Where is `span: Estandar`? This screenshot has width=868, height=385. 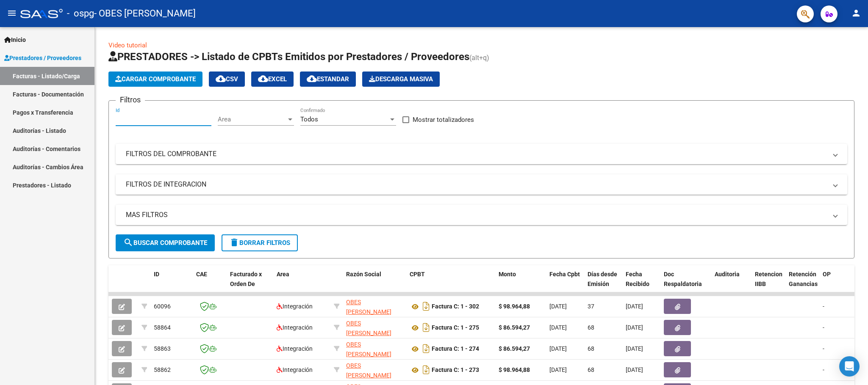
span: Estandar is located at coordinates (328, 79).